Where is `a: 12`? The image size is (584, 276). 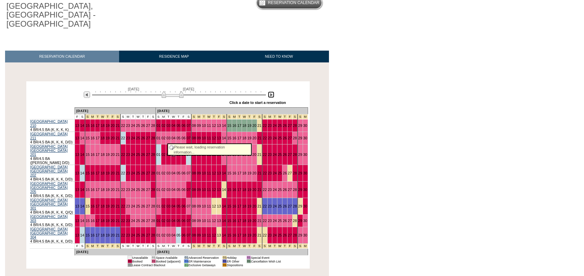
a: 12 is located at coordinates (214, 190).